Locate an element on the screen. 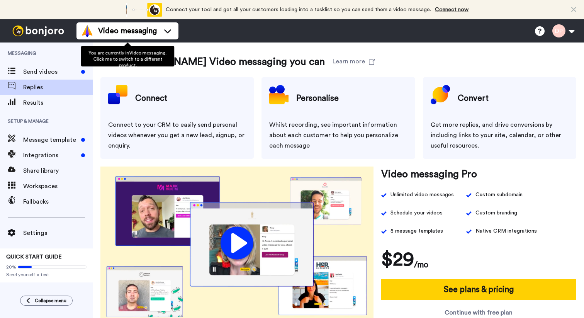  span: Integrations is located at coordinates (51, 155).